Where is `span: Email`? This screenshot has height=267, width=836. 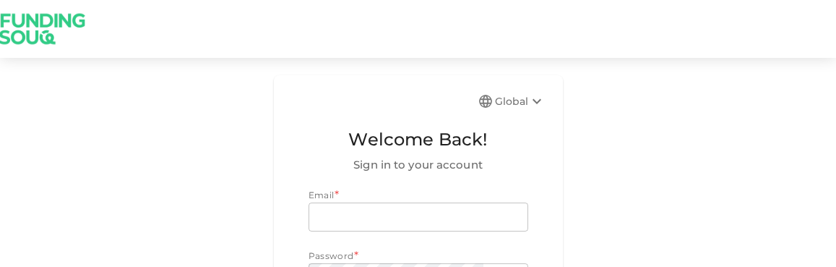 span: Email is located at coordinates (322, 194).